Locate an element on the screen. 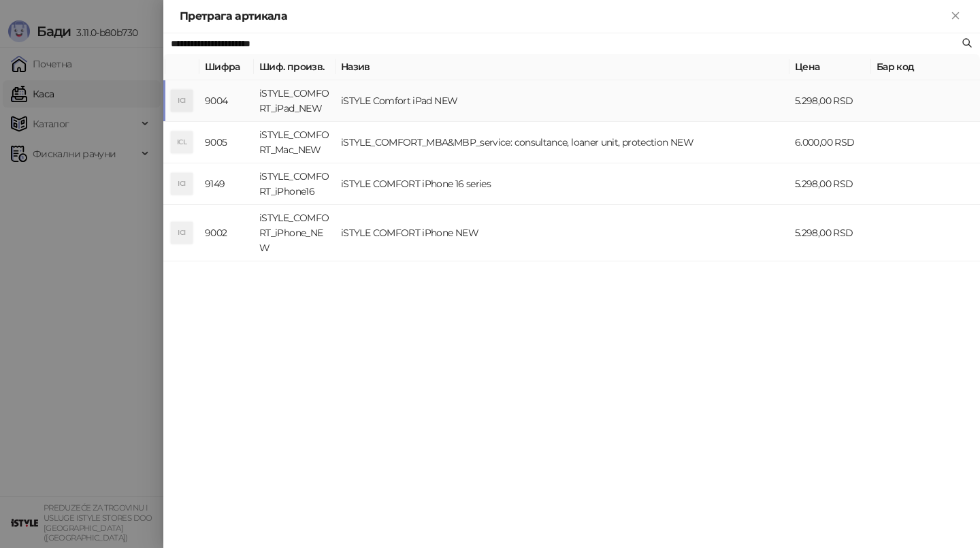 This screenshot has height=548, width=980. th: Шифра is located at coordinates (227, 67).